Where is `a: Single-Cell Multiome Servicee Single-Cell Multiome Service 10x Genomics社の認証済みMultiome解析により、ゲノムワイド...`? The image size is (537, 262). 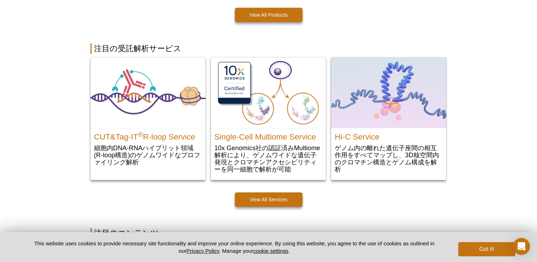
a: Single-Cell Multiome Servicee Single-Cell Multiome Service 10x Genomics社の認証済みMultiome解析により、ゲノムワイド... is located at coordinates (268, 119).